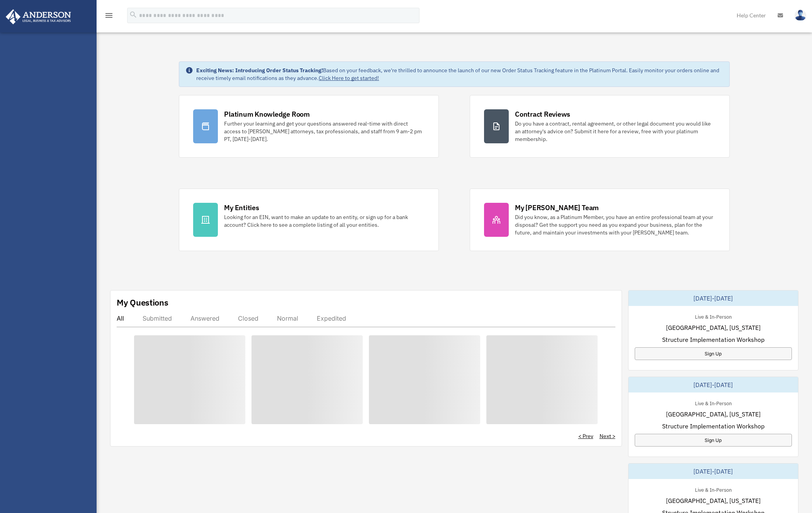 The image size is (812, 513). I want to click on i: search, so click(133, 15).